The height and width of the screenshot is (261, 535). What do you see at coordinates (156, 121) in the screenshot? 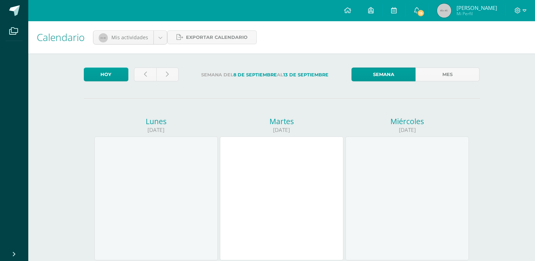
I see `div: Lunes` at bounding box center [156, 121].